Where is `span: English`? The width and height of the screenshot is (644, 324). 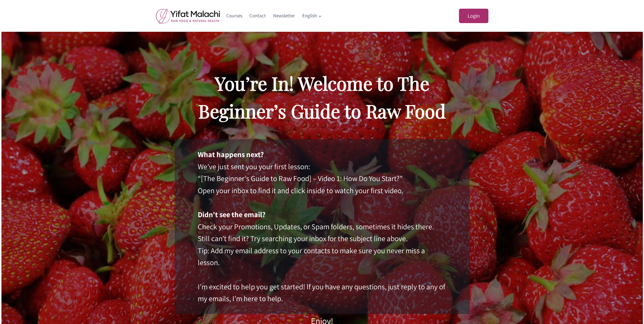
span: English is located at coordinates (312, 16).